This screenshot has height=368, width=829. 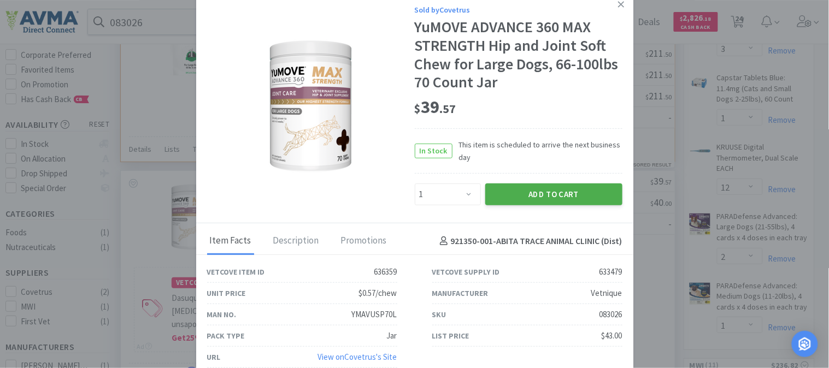 I want to click on div: Vetnique, so click(x=606, y=293).